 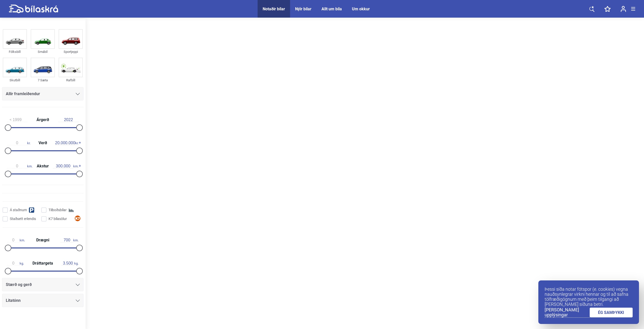 What do you see at coordinates (273, 9) in the screenshot?
I see `a: Notaðir bílar` at bounding box center [273, 9].